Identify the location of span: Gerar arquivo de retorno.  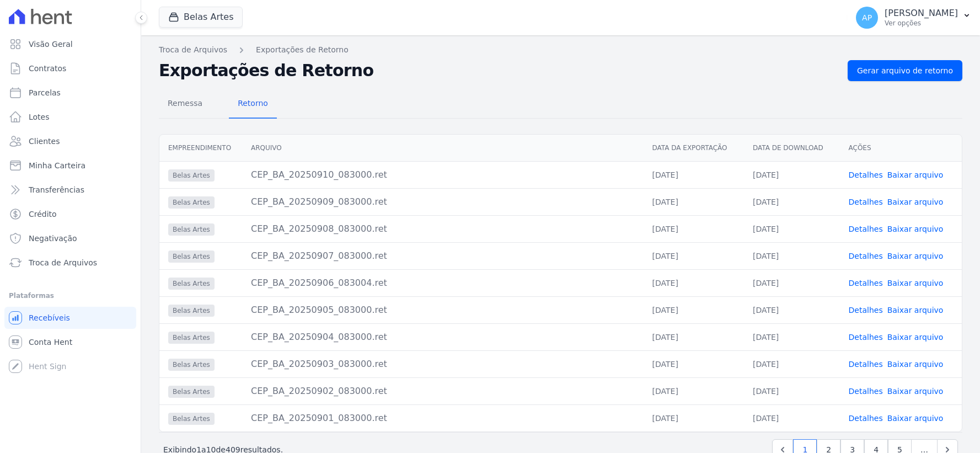
(905, 71).